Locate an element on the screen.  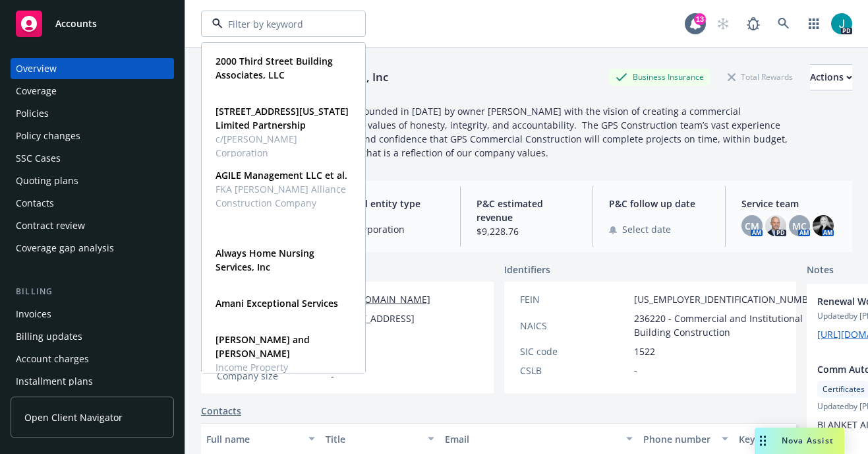
span: Open Client Navigator is located at coordinates (74, 417).